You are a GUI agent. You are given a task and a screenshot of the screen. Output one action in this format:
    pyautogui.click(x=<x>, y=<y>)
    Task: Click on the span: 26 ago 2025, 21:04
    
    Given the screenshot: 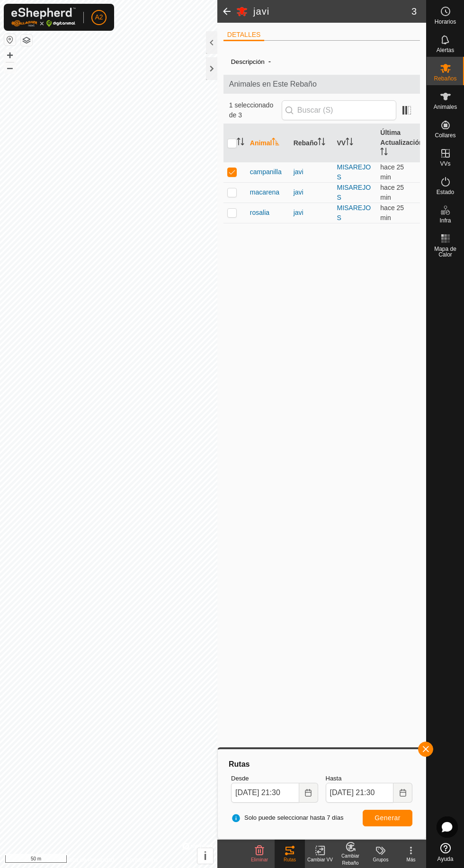 What is the action you would take?
    pyautogui.click(x=392, y=172)
    